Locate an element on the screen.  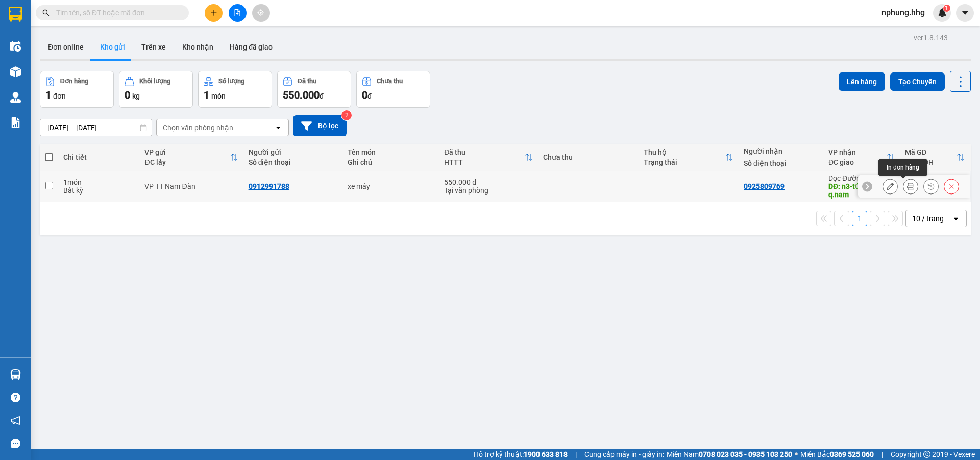
button: Đơn hàng1đơn is located at coordinates (77, 89).